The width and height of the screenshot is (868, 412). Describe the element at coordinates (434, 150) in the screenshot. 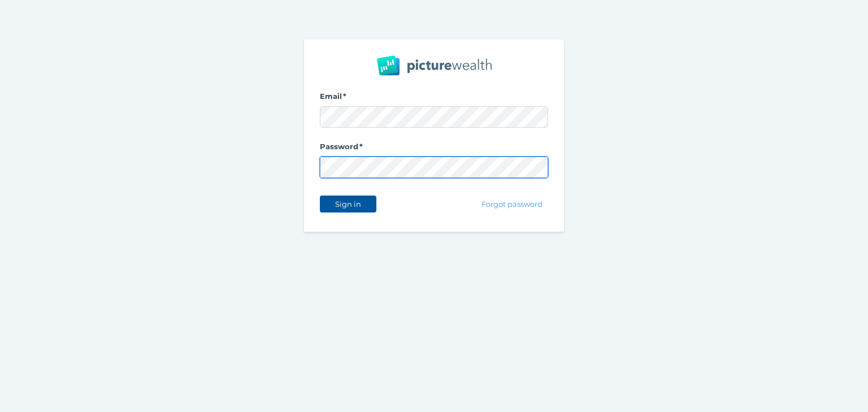

I see `label: Password` at that location.